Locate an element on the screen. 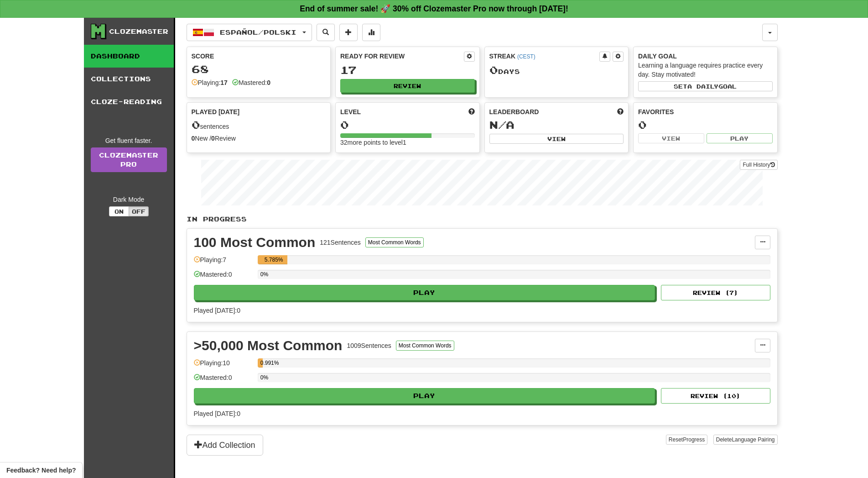 Image resolution: width=868 pixels, height=478 pixels. div: 68 is located at coordinates (259, 69).